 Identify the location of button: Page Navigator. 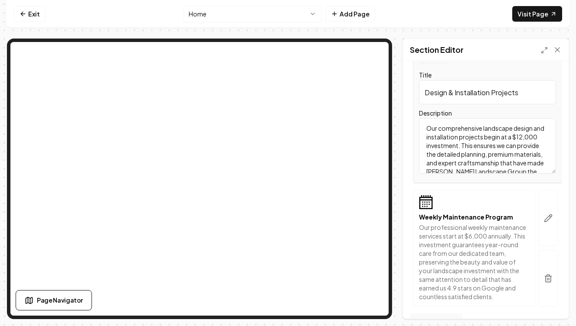
(54, 300).